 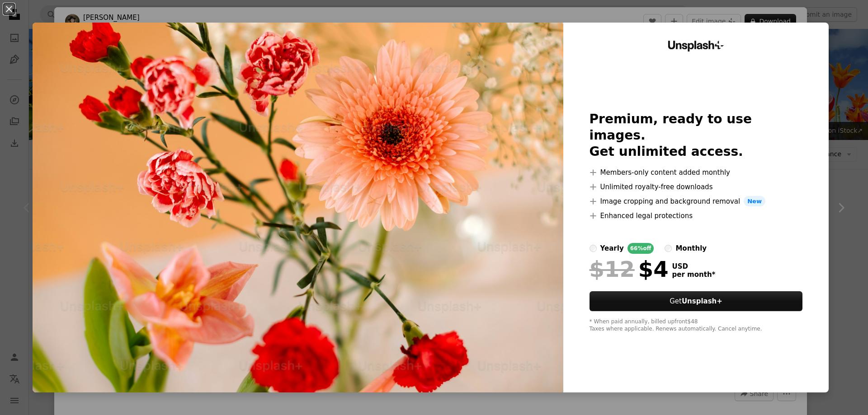 I want to click on span: New, so click(x=755, y=201).